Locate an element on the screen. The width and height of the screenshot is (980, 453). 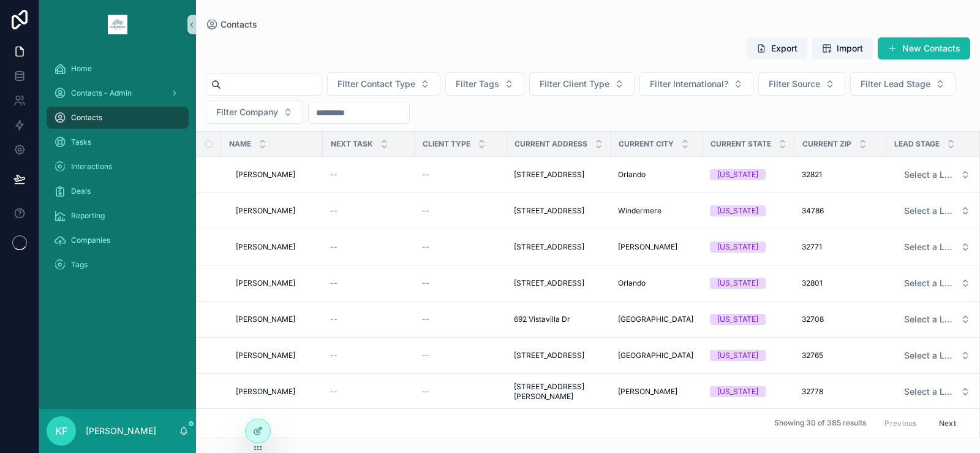
span: Orlando is located at coordinates (631, 175).